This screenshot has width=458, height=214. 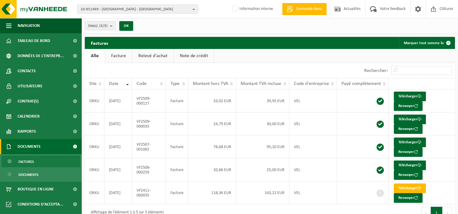 I want to click on span: Factures, so click(x=26, y=162).